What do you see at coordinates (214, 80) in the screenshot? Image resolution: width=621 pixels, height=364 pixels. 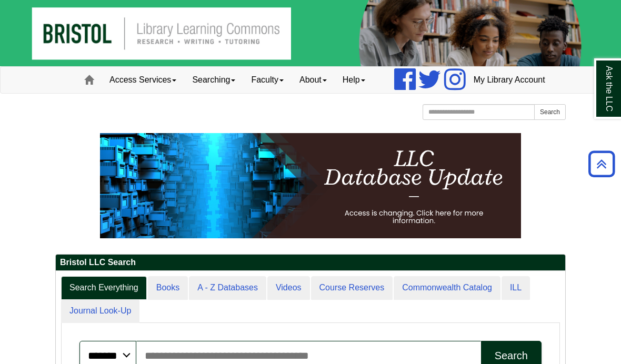 I see `a: Searching` at bounding box center [214, 80].